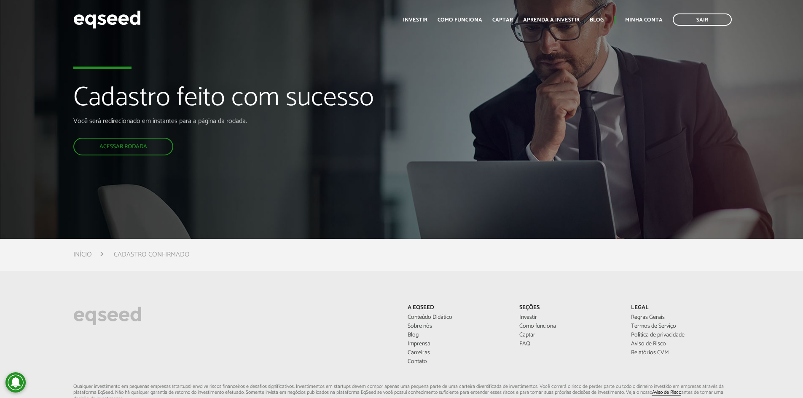  Describe the element at coordinates (680, 327) in the screenshot. I see `a: Termos de Serviço` at that location.